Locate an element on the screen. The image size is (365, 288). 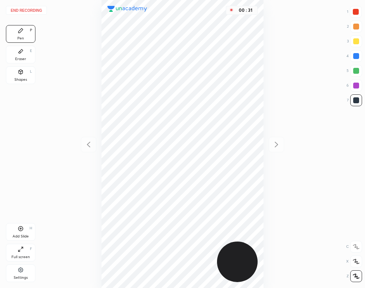
div: 1 is located at coordinates (354, 12).